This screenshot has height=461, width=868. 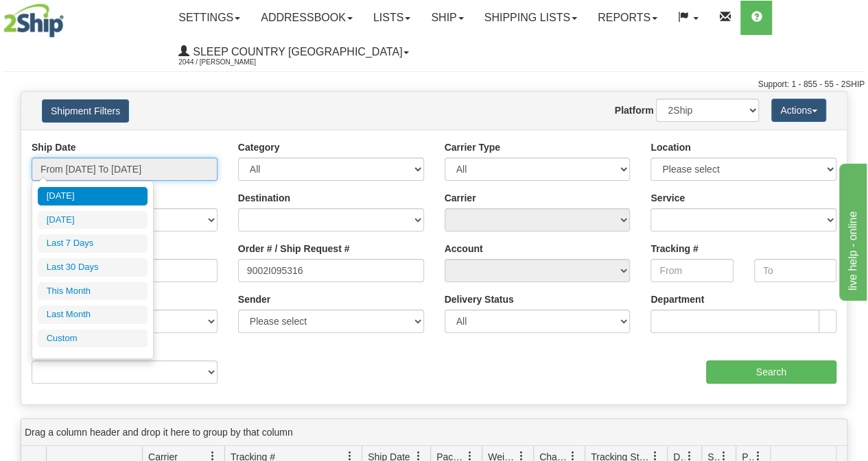 What do you see at coordinates (85, 111) in the screenshot?
I see `button: Shipment Filters` at bounding box center [85, 111].